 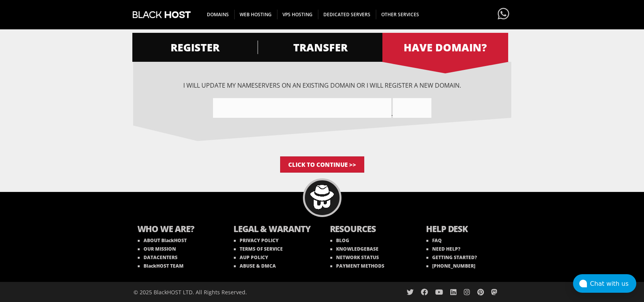 I want to click on a: FAQ, so click(x=434, y=240).